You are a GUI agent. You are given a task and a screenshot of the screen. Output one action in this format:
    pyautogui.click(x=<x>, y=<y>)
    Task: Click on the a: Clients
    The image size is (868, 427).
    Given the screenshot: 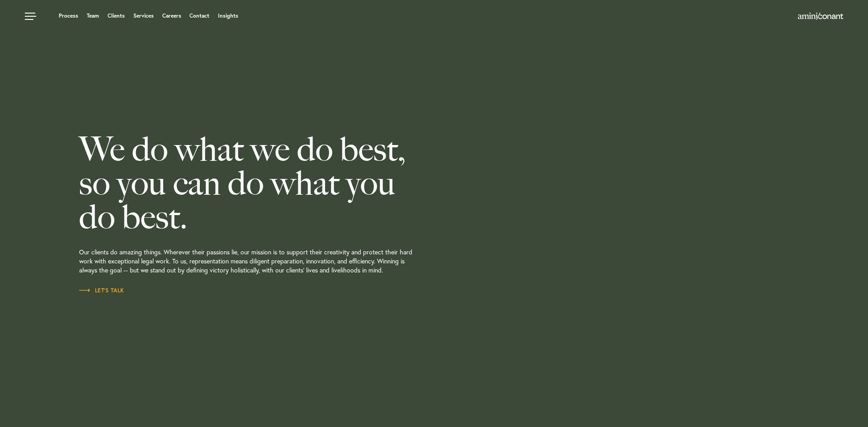 What is the action you would take?
    pyautogui.click(x=116, y=16)
    